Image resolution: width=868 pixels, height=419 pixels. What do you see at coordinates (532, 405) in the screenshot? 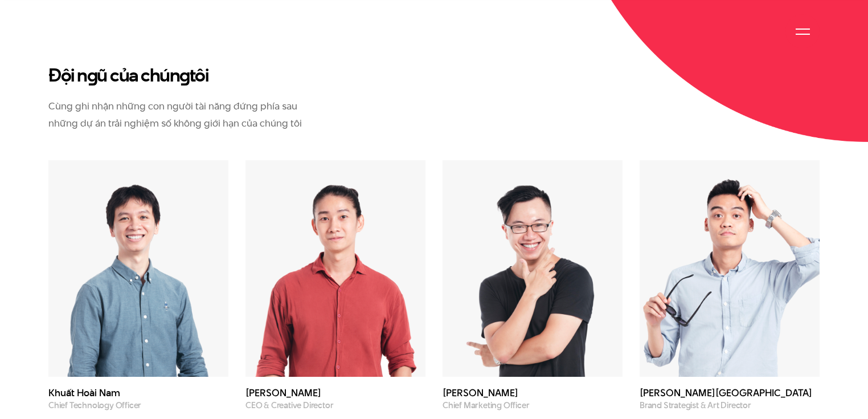
I see `p: Chief Marketing Officer` at bounding box center [532, 405].